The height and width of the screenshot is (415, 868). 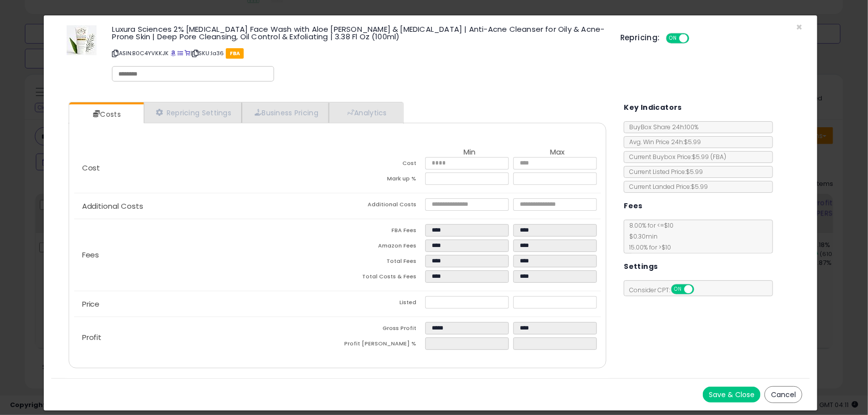 I want to click on td: Mark up %, so click(x=382, y=180).